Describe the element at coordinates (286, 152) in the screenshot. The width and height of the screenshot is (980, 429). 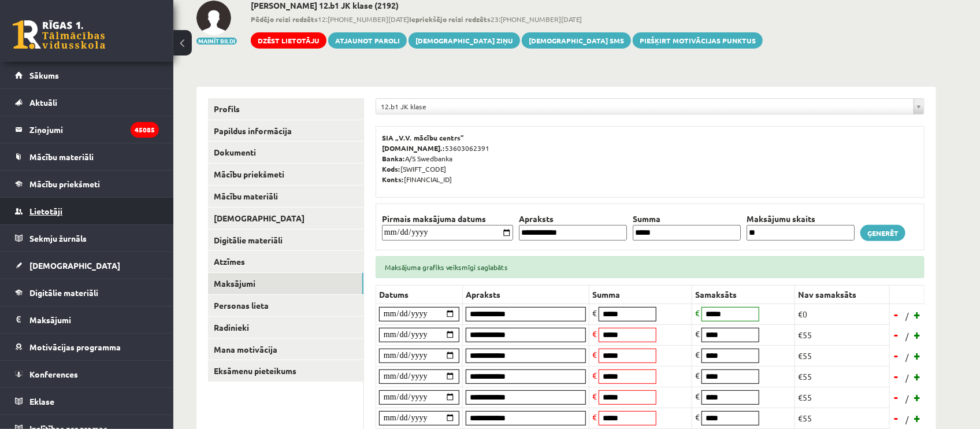
I see `a: Dokumenti` at that location.